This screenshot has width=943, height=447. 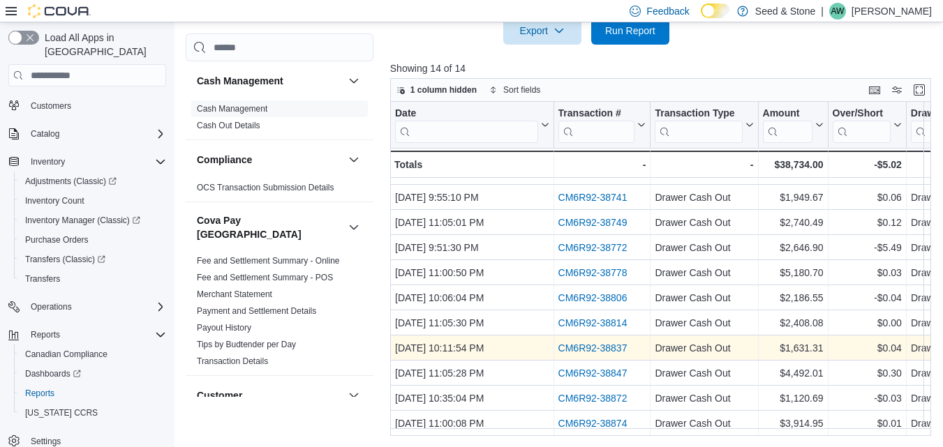 I want to click on a: OCS Transaction Submission Details, so click(x=265, y=188).